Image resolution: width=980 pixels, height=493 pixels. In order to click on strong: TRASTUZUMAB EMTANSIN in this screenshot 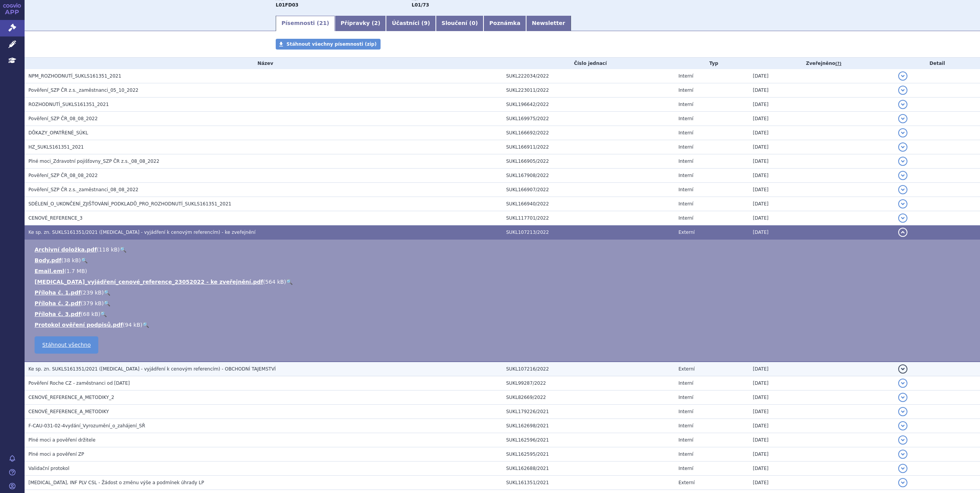, I will do `click(287, 5)`.